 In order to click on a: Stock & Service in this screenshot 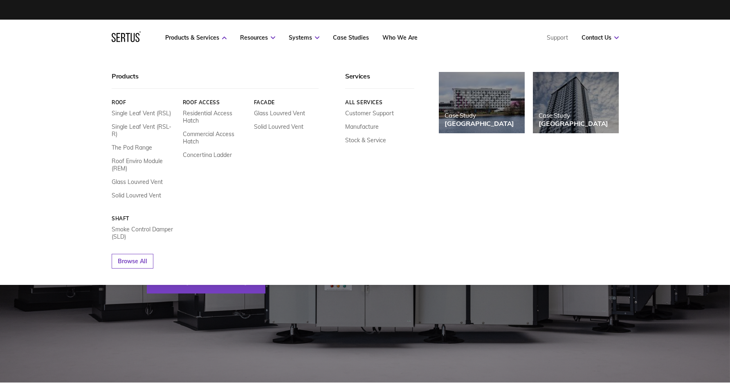, I will do `click(366, 140)`.